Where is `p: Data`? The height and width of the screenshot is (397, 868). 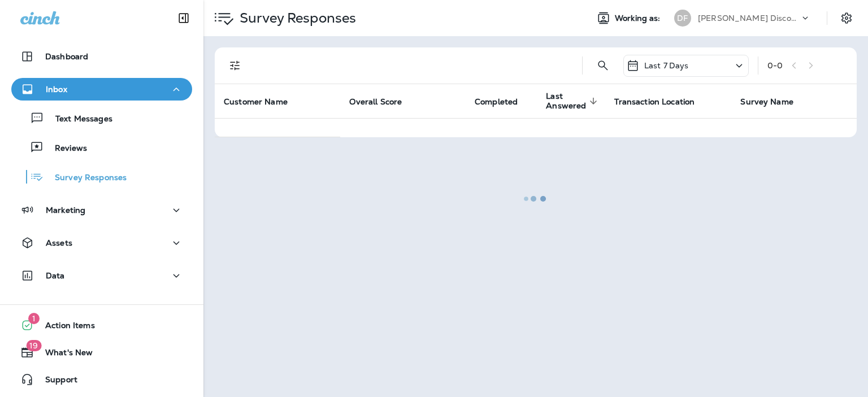 p: Data is located at coordinates (56, 275).